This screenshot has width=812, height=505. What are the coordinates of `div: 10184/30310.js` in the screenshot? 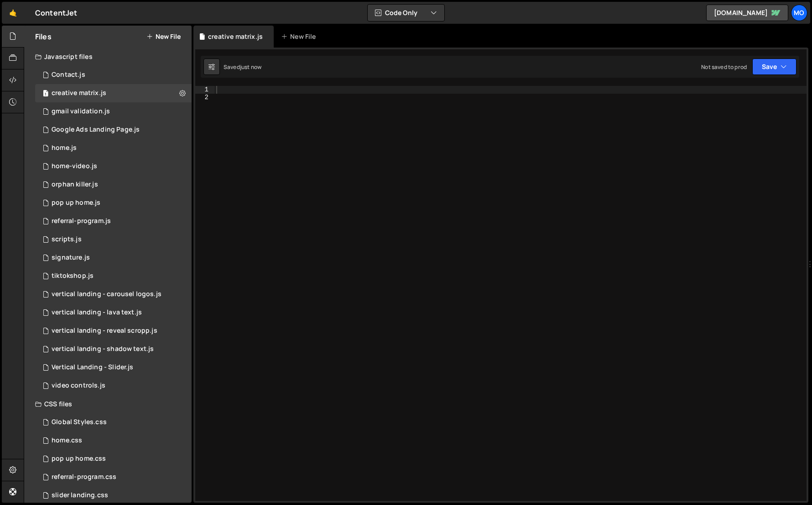 It's located at (113, 276).